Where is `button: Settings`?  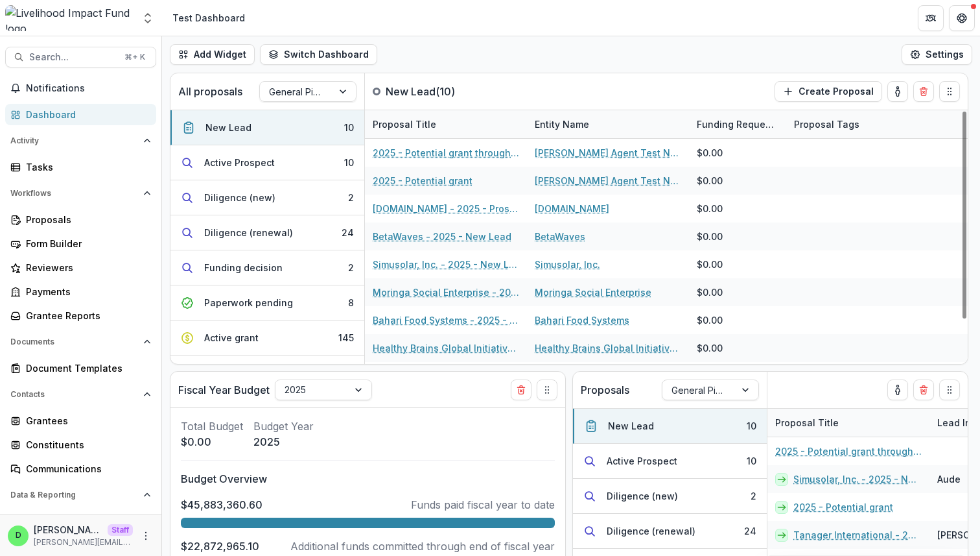
button: Settings is located at coordinates (937, 54).